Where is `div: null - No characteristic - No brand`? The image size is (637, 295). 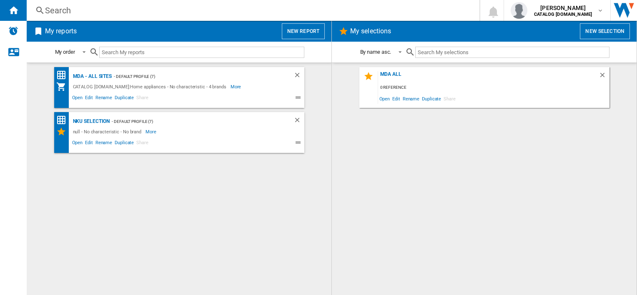
div: null - No characteristic - No brand is located at coordinates (108, 132).